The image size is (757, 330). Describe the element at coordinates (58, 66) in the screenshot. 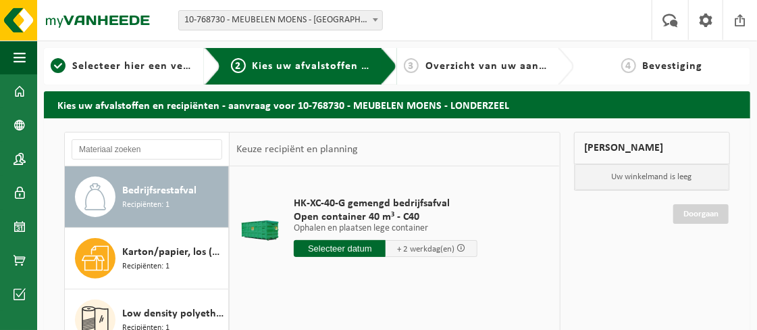

I see `span: 1` at that location.